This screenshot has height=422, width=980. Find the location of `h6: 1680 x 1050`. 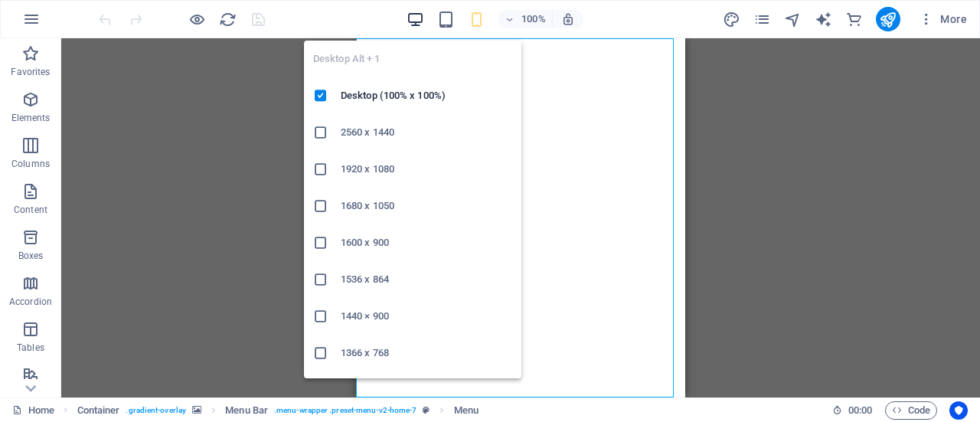

h6: 1680 x 1050 is located at coordinates (426, 206).